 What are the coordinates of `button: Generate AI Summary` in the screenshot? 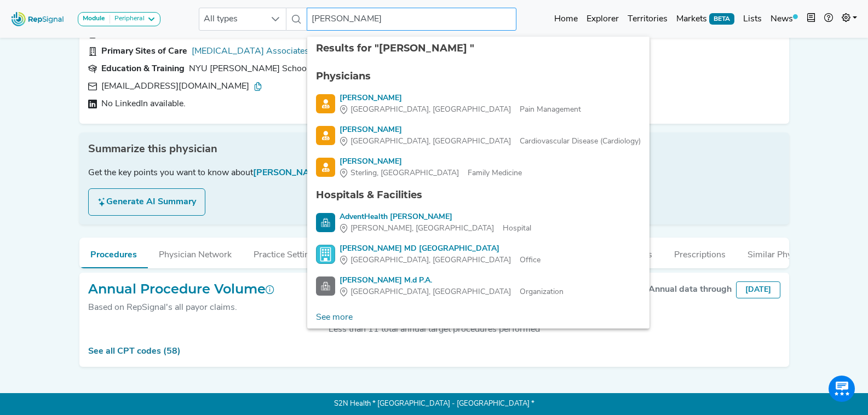 It's located at (147, 202).